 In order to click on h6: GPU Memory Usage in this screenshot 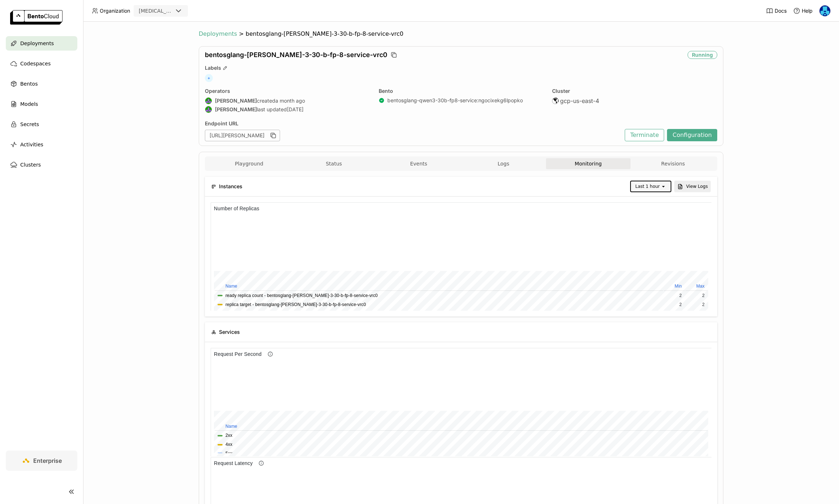, I will do `click(27, 7)`.